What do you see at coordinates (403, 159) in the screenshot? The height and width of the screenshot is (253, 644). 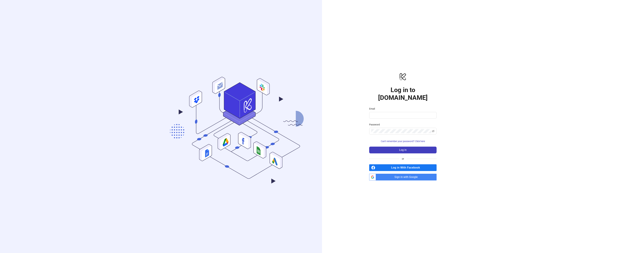 I see `span: or` at bounding box center [403, 159].